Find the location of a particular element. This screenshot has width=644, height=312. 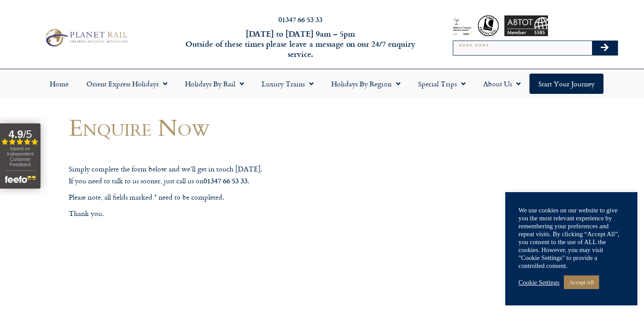

a: Home is located at coordinates (59, 84).